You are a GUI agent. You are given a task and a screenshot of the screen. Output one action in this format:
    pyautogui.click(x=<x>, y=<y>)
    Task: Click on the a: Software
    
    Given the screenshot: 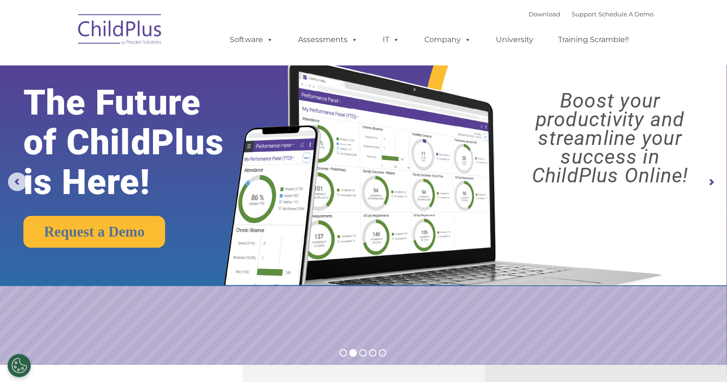 What is the action you would take?
    pyautogui.click(x=251, y=40)
    